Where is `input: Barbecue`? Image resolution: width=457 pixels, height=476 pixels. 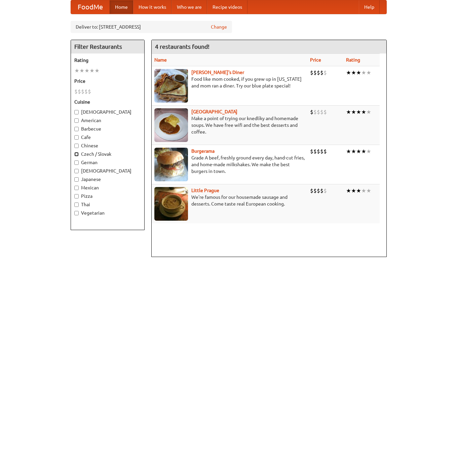
input: Barbecue is located at coordinates (76, 129).